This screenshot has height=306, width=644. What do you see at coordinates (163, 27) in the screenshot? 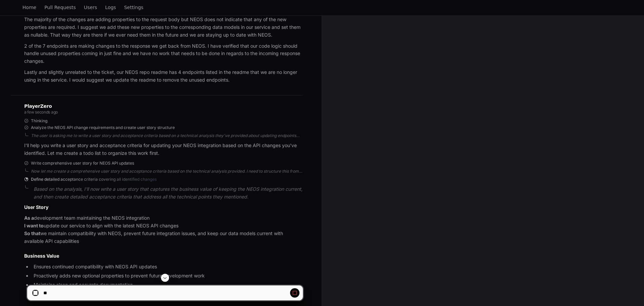
I see `p: The majority of the changes are adding properties to the request body but NEOS does not indicate ...` at bounding box center [163, 27].